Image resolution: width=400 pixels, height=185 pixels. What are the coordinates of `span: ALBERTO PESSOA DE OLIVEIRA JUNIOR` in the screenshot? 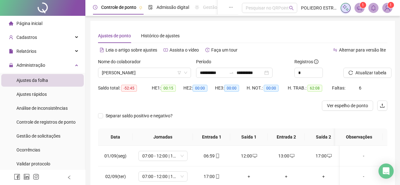 It's located at (145, 73).